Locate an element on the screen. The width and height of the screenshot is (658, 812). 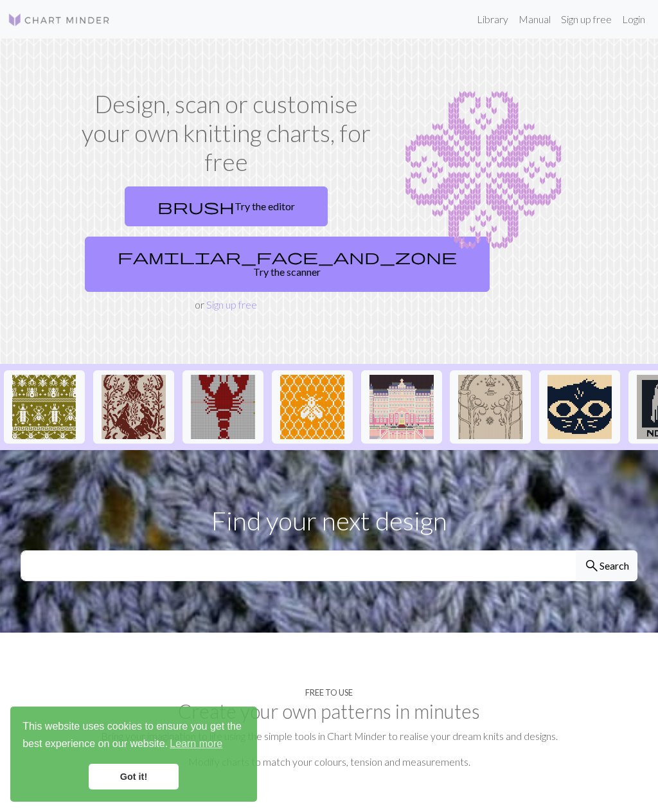
p: Modify charts to match your colours, tension and measurements. is located at coordinates (329, 761).